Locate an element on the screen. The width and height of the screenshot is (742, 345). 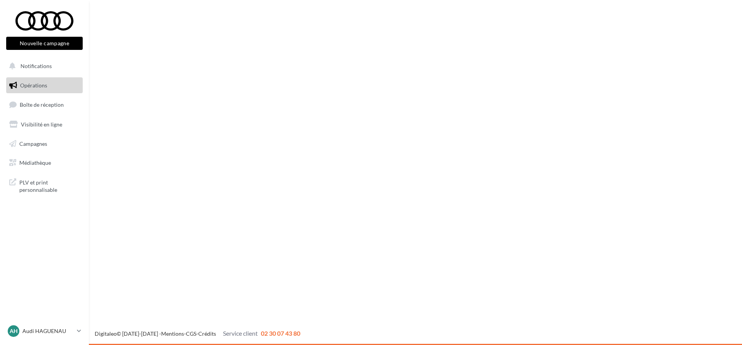
p: Audi HAGUENAU is located at coordinates (48, 331).